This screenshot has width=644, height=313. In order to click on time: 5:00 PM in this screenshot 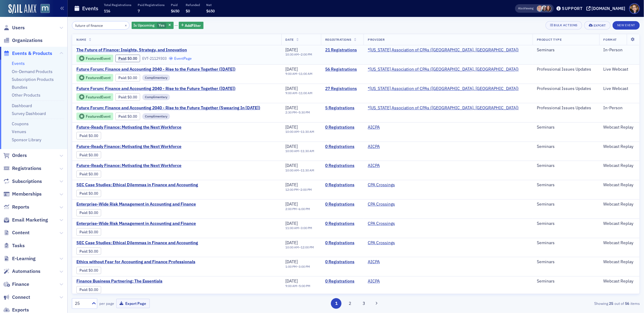, I will do `click(305, 286)`.